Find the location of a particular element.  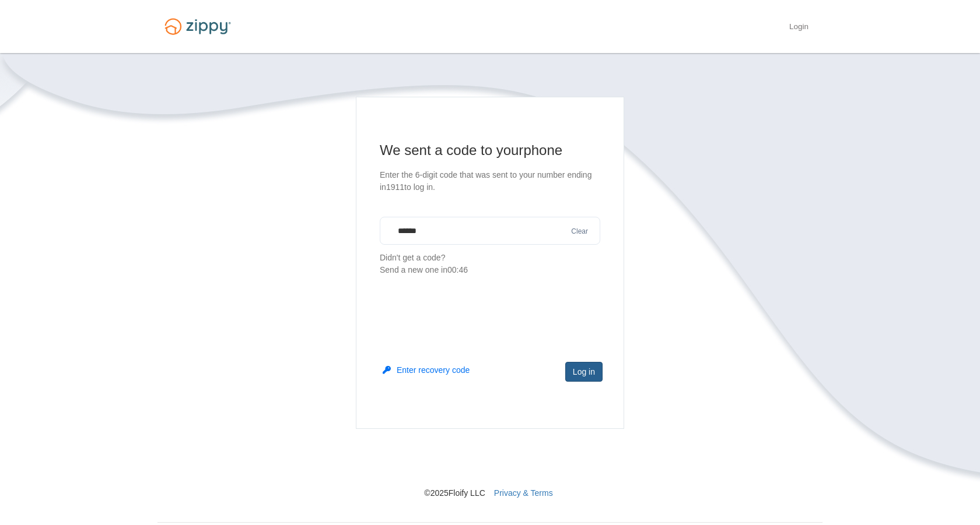

h1: We sent a code to your phone is located at coordinates (490, 150).